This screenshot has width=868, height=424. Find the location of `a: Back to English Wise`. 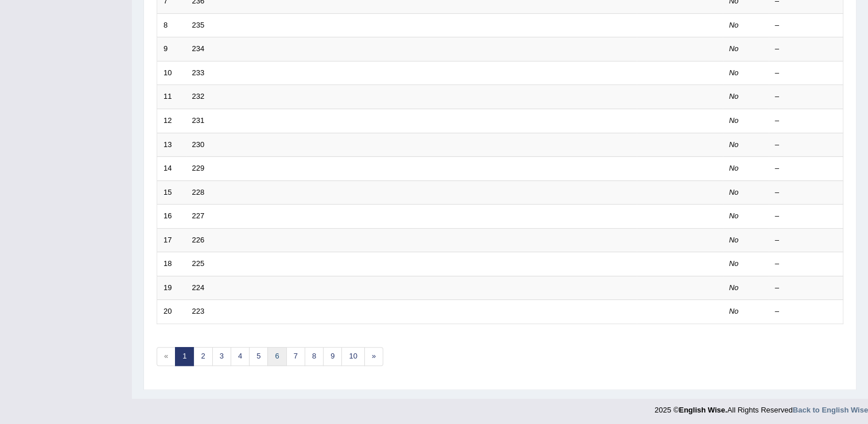

a: Back to English Wise is located at coordinates (830, 410).